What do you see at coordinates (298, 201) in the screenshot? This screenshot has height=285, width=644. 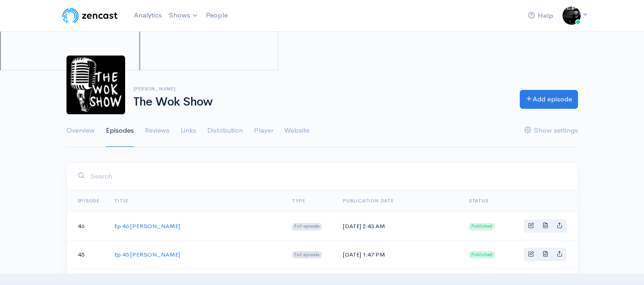 I see `a: Type` at bounding box center [298, 201].